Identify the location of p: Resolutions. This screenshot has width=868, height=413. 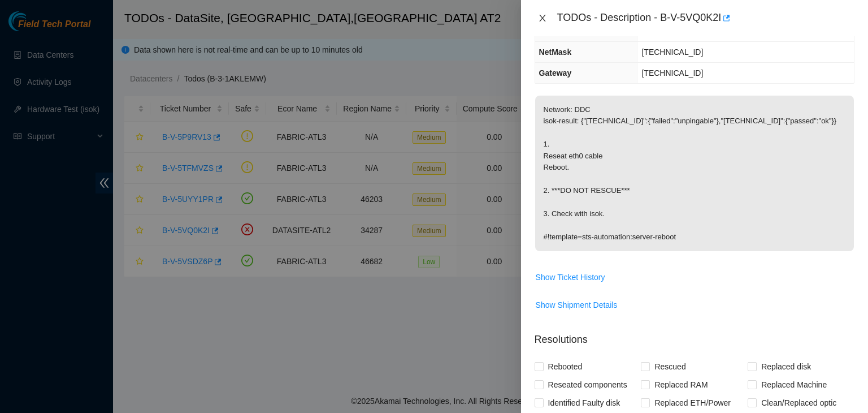
(694, 334).